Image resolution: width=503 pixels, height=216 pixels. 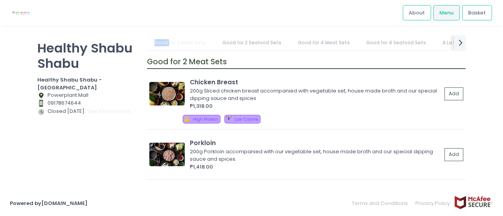 I want to click on span: Basket, so click(x=476, y=13).